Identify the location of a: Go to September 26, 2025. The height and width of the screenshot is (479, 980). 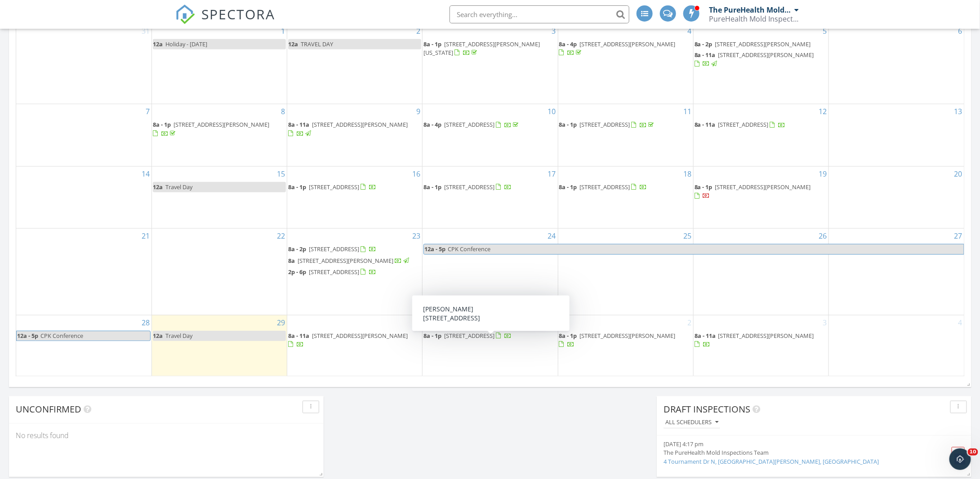
(823, 236).